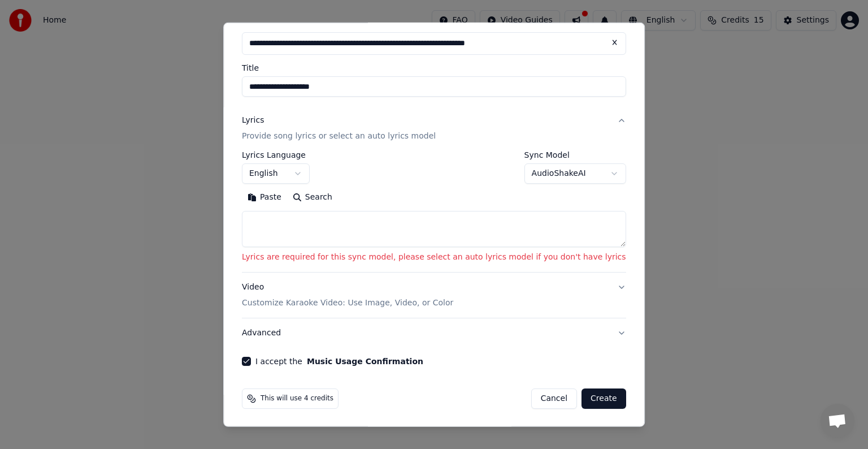 The height and width of the screenshot is (449, 868). What do you see at coordinates (252, 121) in the screenshot?
I see `div: Lyrics` at bounding box center [252, 121].